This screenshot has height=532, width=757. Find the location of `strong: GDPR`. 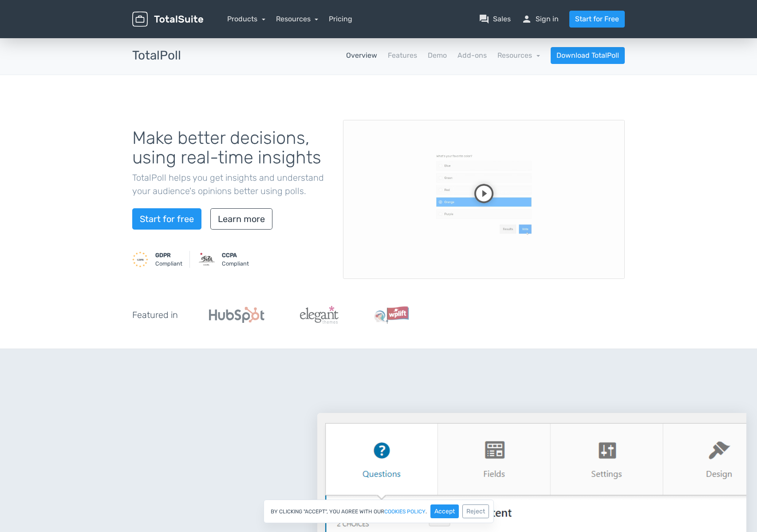

strong: GDPR is located at coordinates (163, 255).